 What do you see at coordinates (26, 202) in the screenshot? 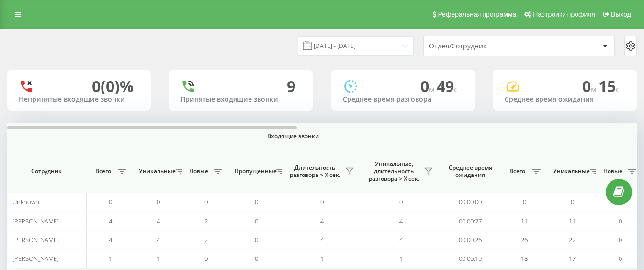
I see `span: Unknown` at bounding box center [26, 202].